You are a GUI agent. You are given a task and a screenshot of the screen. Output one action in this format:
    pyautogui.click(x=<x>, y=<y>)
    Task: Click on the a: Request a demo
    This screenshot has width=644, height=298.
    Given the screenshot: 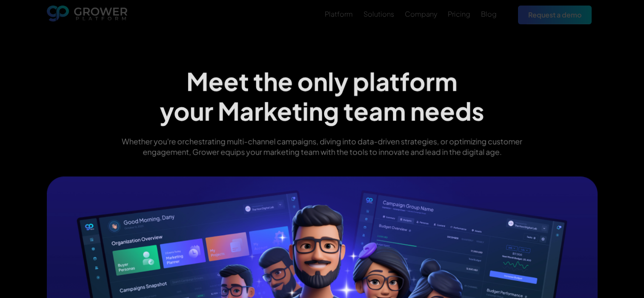 What is the action you would take?
    pyautogui.click(x=555, y=14)
    